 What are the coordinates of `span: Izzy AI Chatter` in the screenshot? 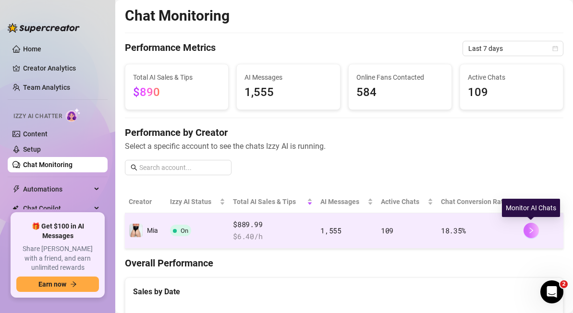 It's located at (37, 116).